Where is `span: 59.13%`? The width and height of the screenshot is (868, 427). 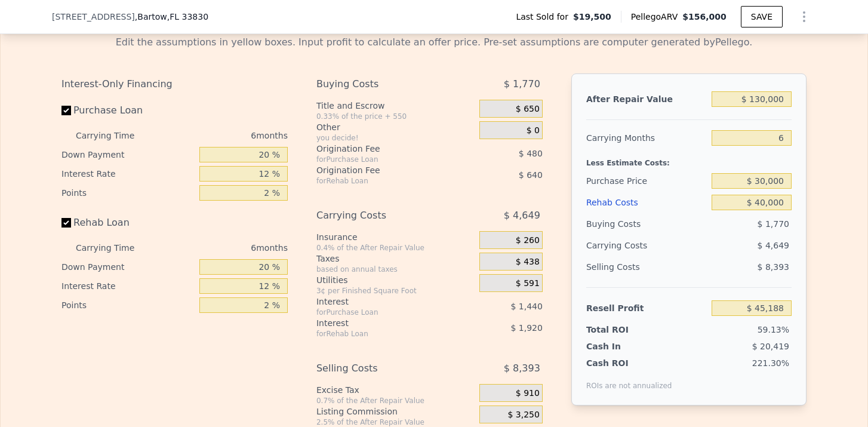 span: 59.13% is located at coordinates (774, 329).